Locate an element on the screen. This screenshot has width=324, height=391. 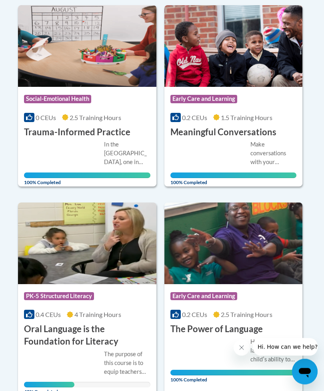
h3: Meaningful Conversations is located at coordinates (223, 132).